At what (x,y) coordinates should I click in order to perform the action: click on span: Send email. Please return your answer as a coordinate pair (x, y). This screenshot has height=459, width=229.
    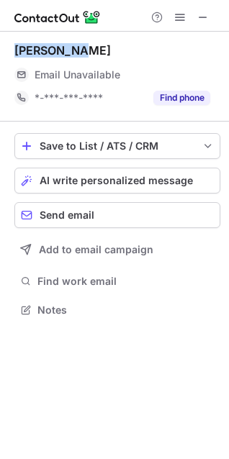
    Looking at the image, I should click on (67, 215).